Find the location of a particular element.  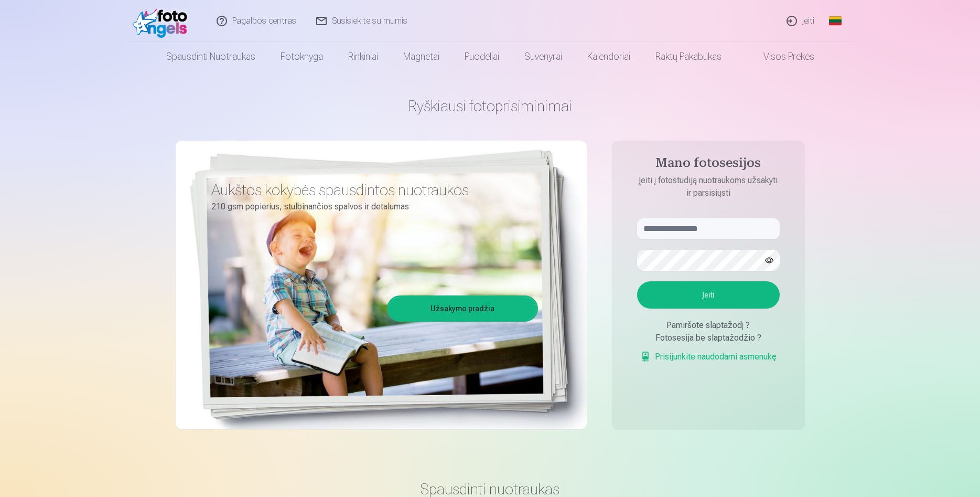

a: Rinkiniai is located at coordinates (363, 56).